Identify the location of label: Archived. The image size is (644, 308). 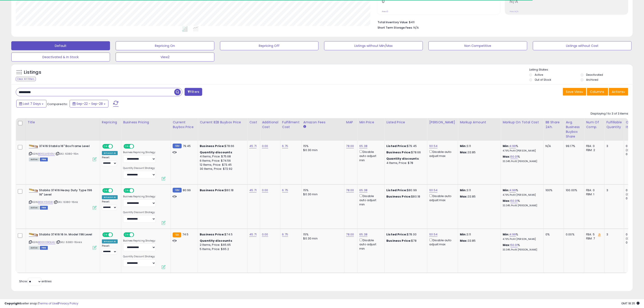
(592, 79).